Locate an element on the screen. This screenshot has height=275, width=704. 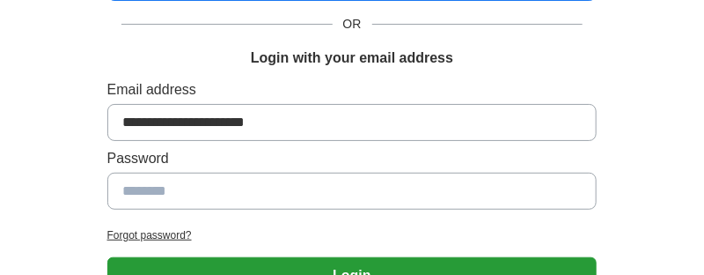
label: Email address is located at coordinates (352, 90).